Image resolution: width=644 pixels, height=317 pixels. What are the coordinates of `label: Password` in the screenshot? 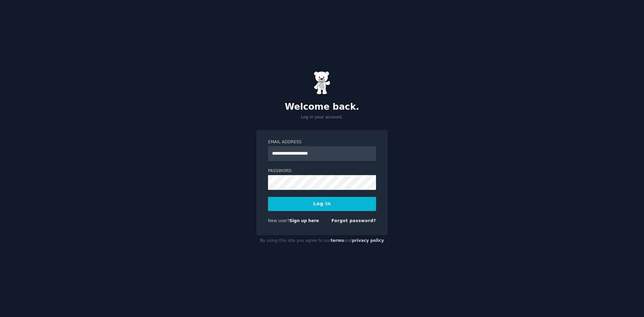 It's located at (322, 171).